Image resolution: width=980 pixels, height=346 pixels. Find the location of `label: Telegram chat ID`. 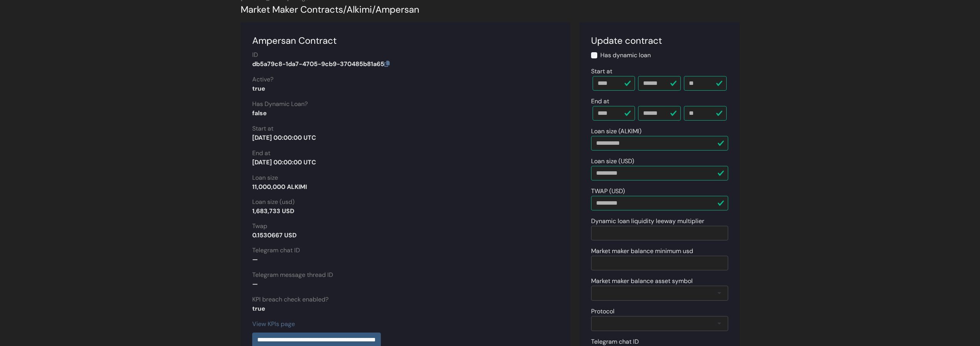

label: Telegram chat ID is located at coordinates (276, 251).